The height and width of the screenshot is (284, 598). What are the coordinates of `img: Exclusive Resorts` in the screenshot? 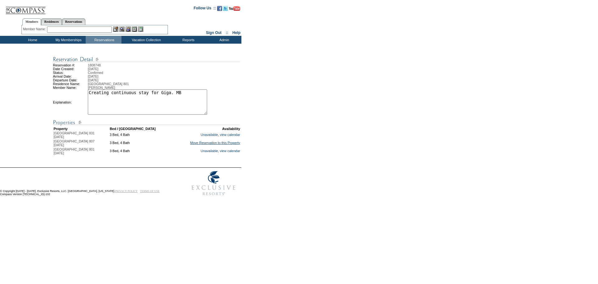 It's located at (213, 183).